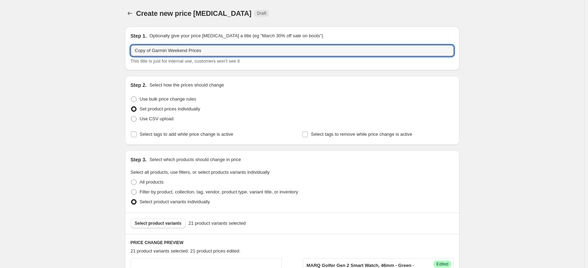 The image size is (588, 268). I want to click on h6: PRICE CHANGE PREVIEW, so click(292, 243).